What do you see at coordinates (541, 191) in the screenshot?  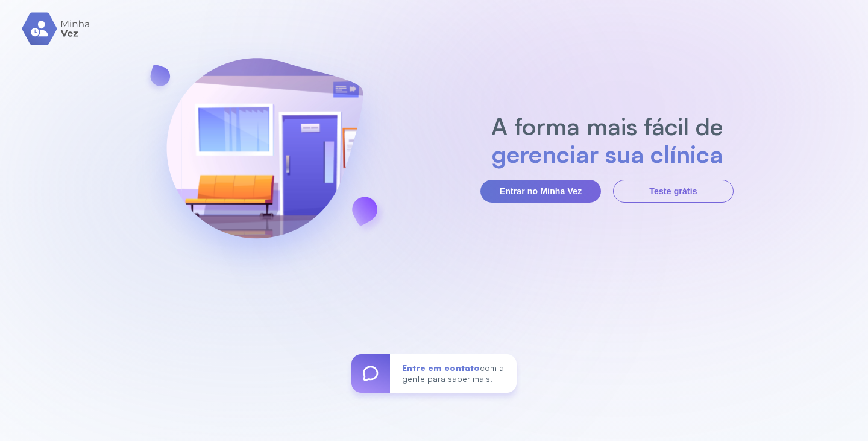 I see `button: Entrar no Minha Vez` at bounding box center [541, 191].